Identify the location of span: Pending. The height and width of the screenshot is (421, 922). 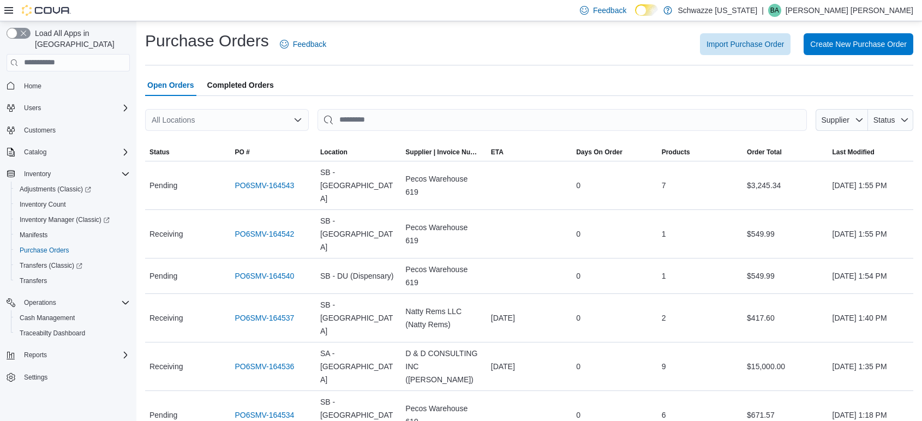
(163, 276).